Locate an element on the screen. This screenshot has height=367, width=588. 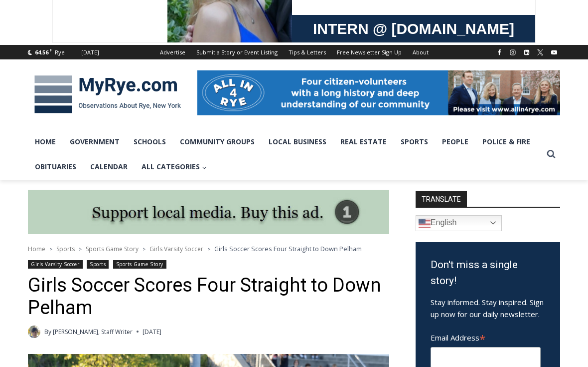
h3: Don't miss a single story! is located at coordinates (488, 273).